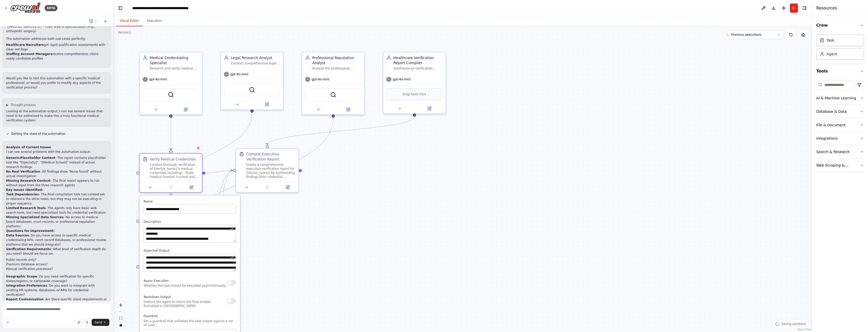  I want to click on li: - Their area of specialization (e.g., orthopedic surgery), so click(57, 29).